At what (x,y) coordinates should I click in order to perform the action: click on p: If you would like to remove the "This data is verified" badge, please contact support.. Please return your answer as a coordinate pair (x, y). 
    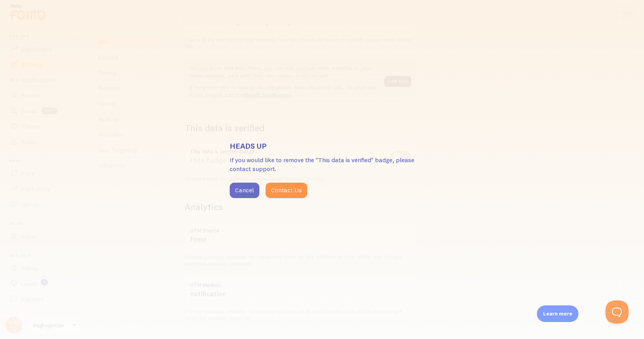
    Looking at the image, I should click on (322, 165).